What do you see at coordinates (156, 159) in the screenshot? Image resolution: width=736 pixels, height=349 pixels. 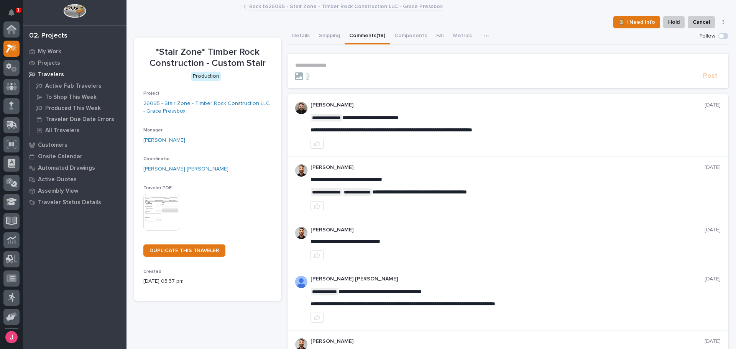 I see `span: Coordinator` at bounding box center [156, 159].